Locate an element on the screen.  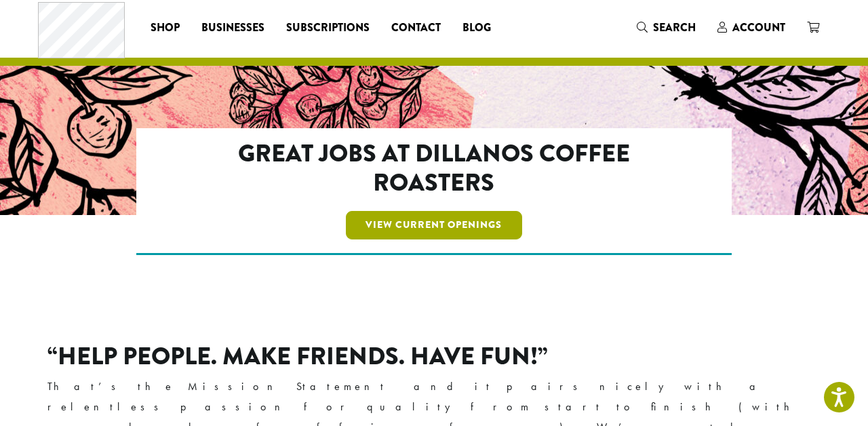
h2: Great Jobs at Dillanos Coffee Roasters is located at coordinates (434, 168).